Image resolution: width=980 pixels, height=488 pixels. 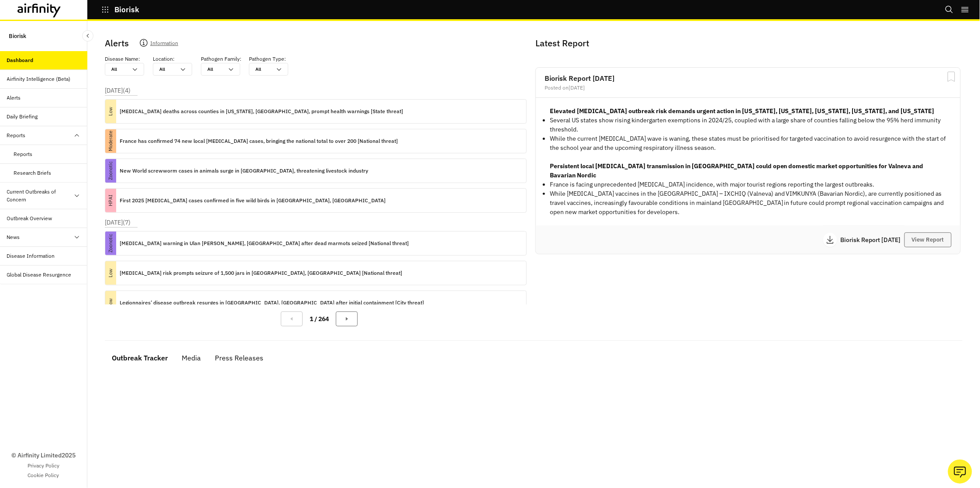 I want to click on p: Several US states show rising kindergarten exemptions in 2024/25, coupled with a large share of c..., so click(x=748, y=125).